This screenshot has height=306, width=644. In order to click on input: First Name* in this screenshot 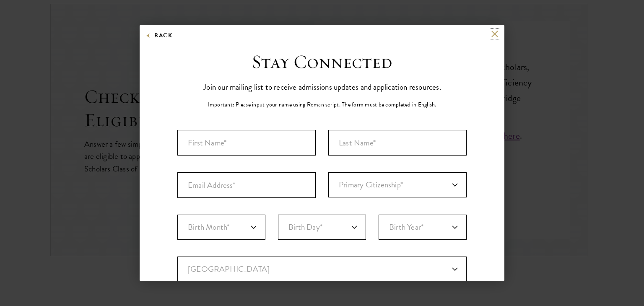, I will do `click(246, 143)`.